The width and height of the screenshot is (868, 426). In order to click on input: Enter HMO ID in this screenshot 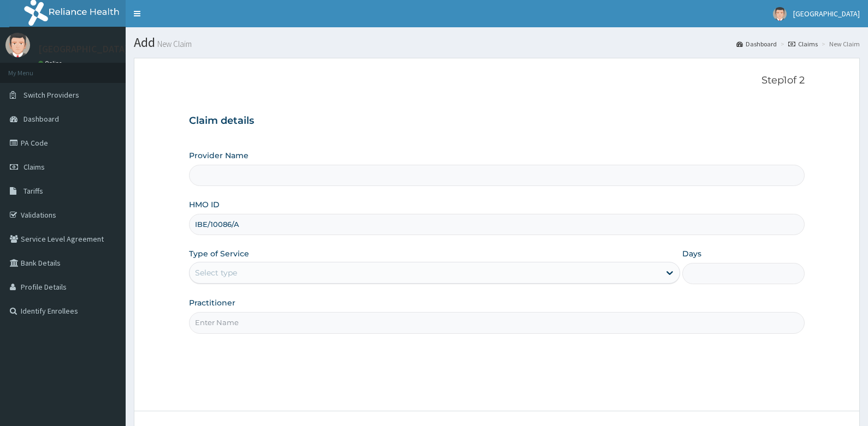, I will do `click(497, 225)`.